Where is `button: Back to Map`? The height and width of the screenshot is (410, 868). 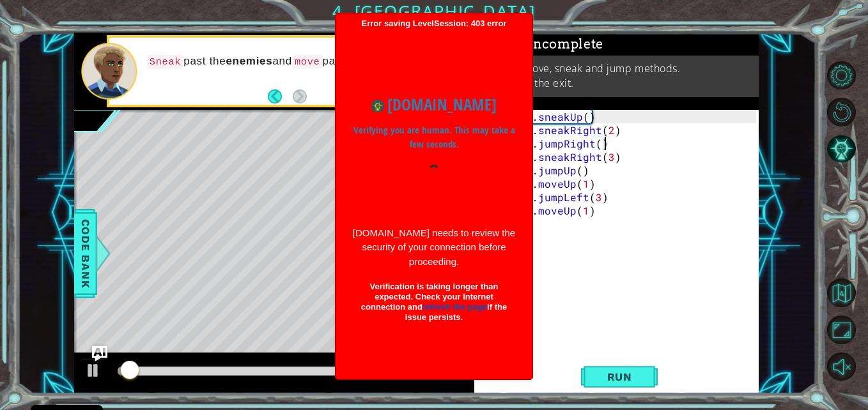
button: Back to Map is located at coordinates (841, 293).